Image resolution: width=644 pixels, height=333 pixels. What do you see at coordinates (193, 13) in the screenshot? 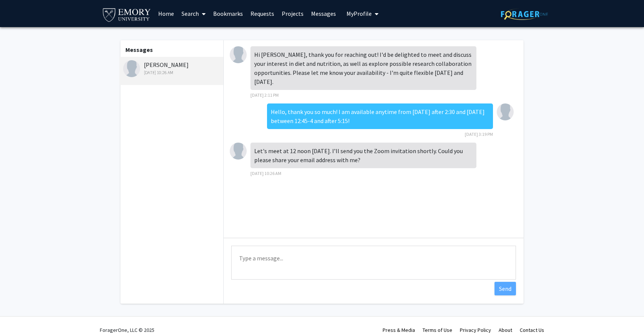
I see `a: Search` at bounding box center [193, 13].